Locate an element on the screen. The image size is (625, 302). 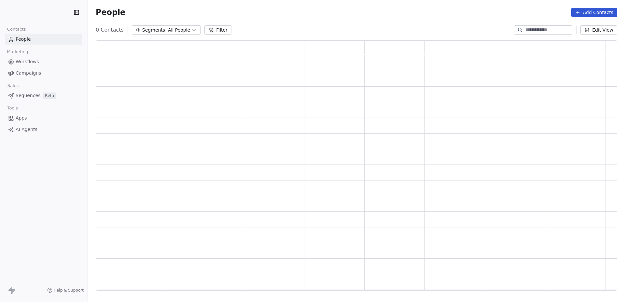
span: AI Agents is located at coordinates (26, 129).